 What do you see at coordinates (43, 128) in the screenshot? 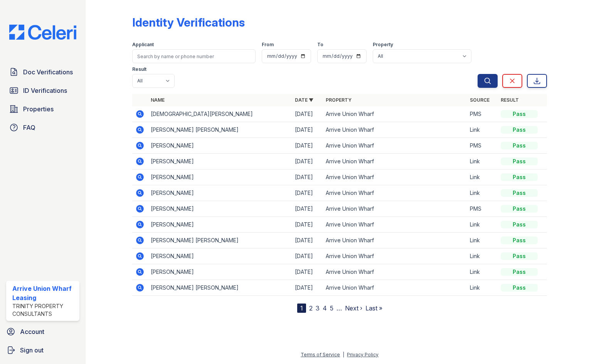
I see `a: FAQ` at bounding box center [43, 128].